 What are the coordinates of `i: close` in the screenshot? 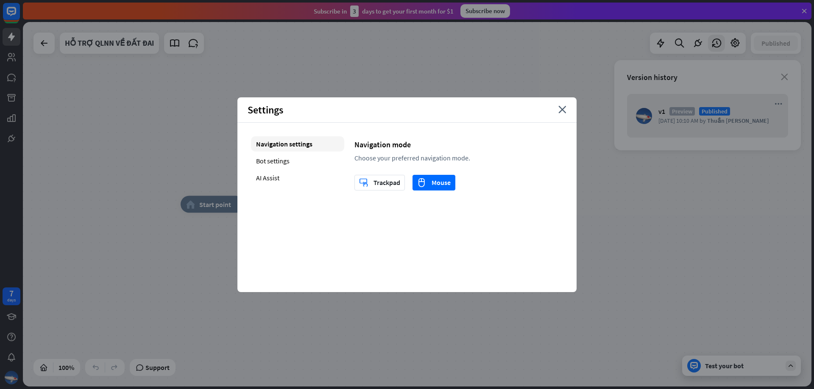 It's located at (562, 110).